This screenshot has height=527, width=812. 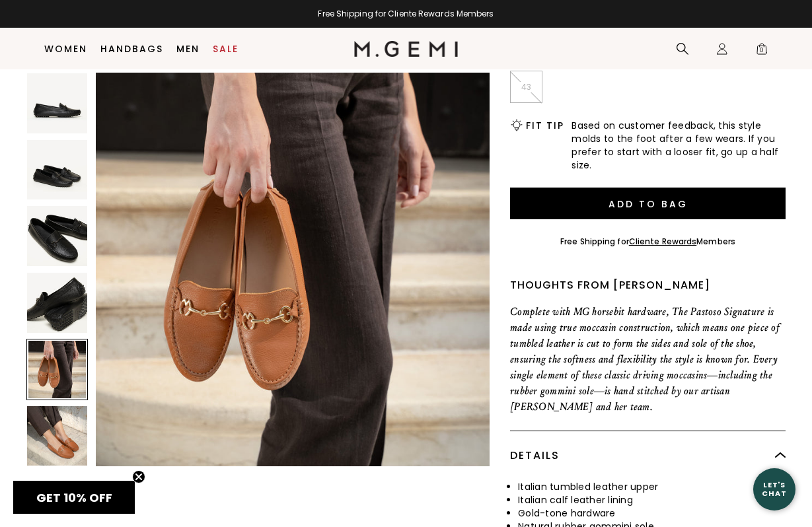 I want to click on a: Men, so click(x=187, y=49).